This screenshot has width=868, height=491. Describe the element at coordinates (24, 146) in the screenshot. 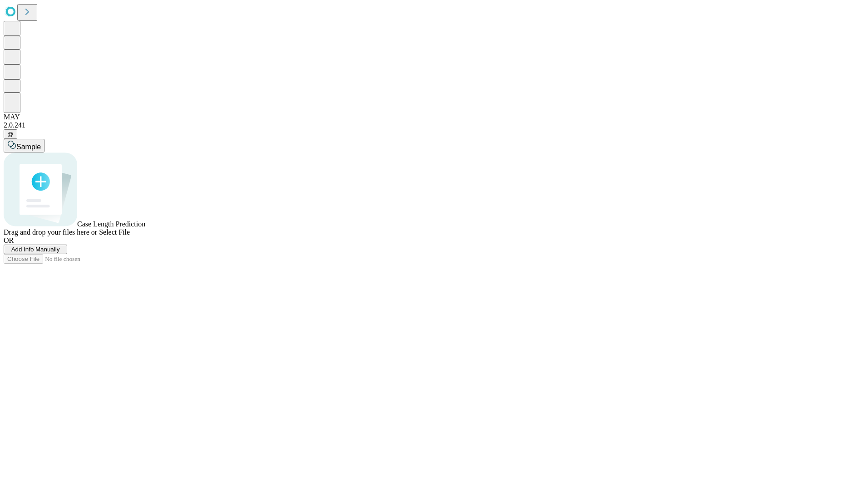

I see `button: Sample` at that location.